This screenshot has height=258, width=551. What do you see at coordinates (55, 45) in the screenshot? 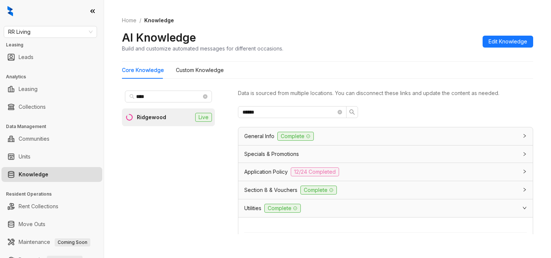
I see `h3: Leasing` at bounding box center [55, 45].